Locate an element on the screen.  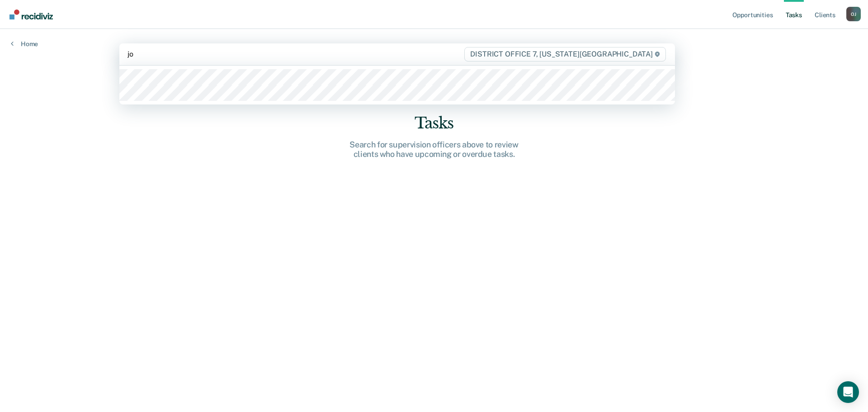
div: O J is located at coordinates (854, 14).